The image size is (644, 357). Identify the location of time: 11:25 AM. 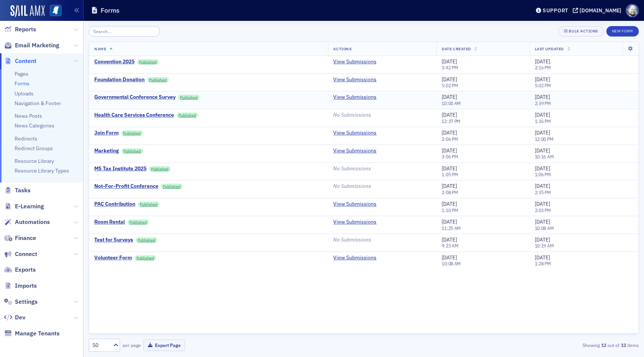
(451, 228).